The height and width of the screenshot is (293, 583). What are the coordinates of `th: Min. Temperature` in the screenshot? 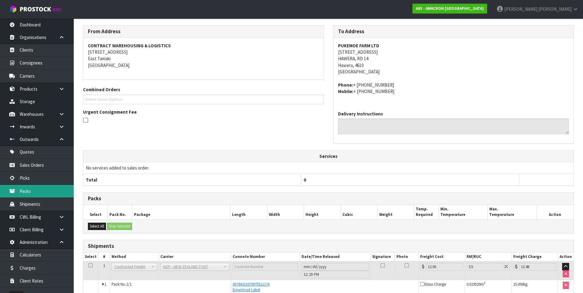 It's located at (463, 212).